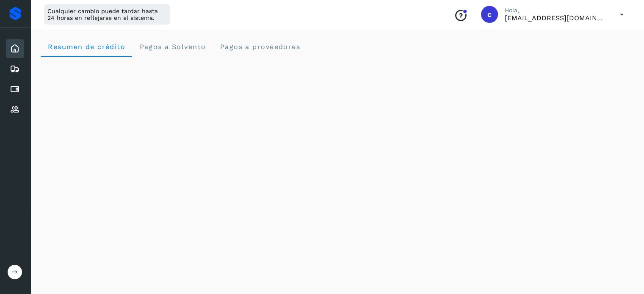  Describe the element at coordinates (15, 69) in the screenshot. I see `div: Embarques` at that location.